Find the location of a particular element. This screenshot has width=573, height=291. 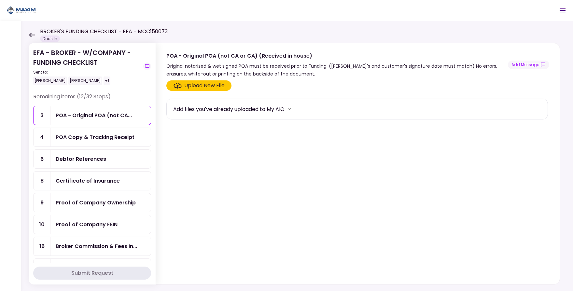

div: Certificate of Insurance is located at coordinates (88, 181).